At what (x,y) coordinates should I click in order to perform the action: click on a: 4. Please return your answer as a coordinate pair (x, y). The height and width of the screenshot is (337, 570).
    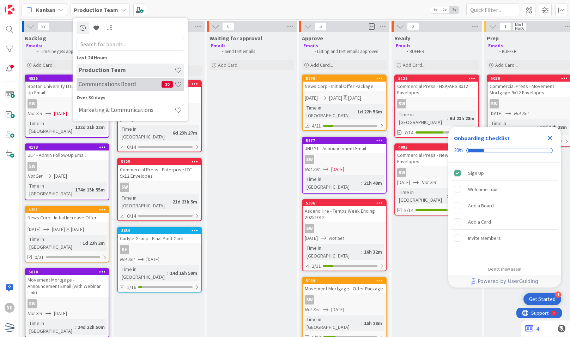
    Looking at the image, I should click on (532, 328).